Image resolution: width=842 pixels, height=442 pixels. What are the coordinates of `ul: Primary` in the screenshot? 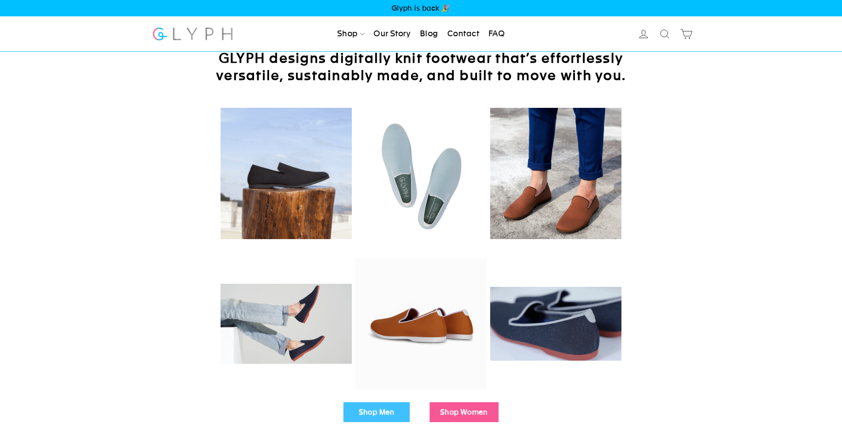 It's located at (421, 34).